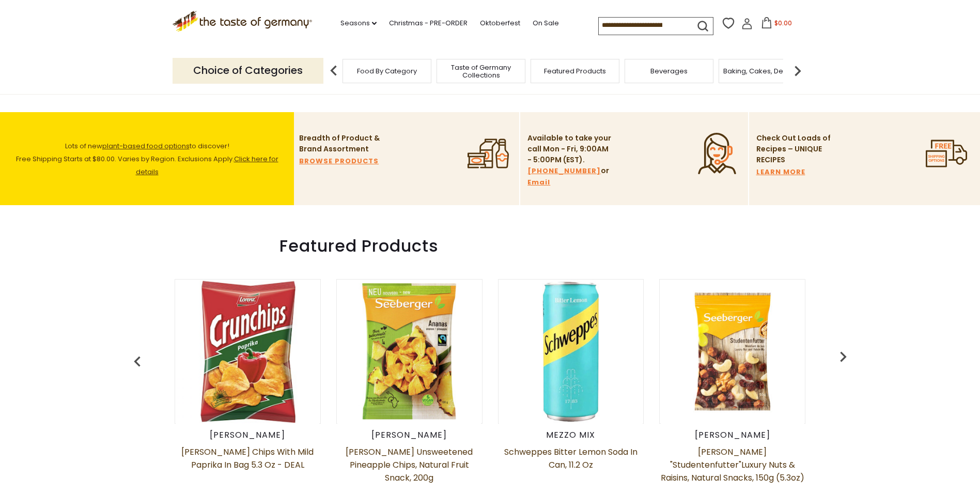 This screenshot has width=980, height=493. What do you see at coordinates (571, 435) in the screenshot?
I see `div: Mezzo Mix` at bounding box center [571, 435].